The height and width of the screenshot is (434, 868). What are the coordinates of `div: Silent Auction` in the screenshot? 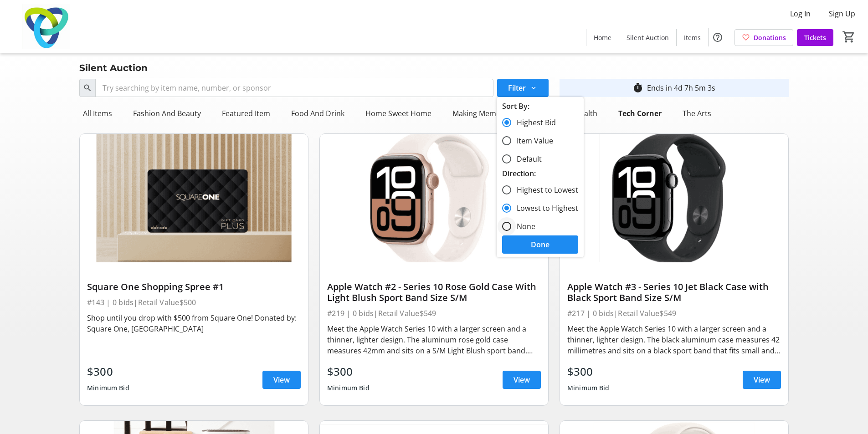 It's located at (114, 68).